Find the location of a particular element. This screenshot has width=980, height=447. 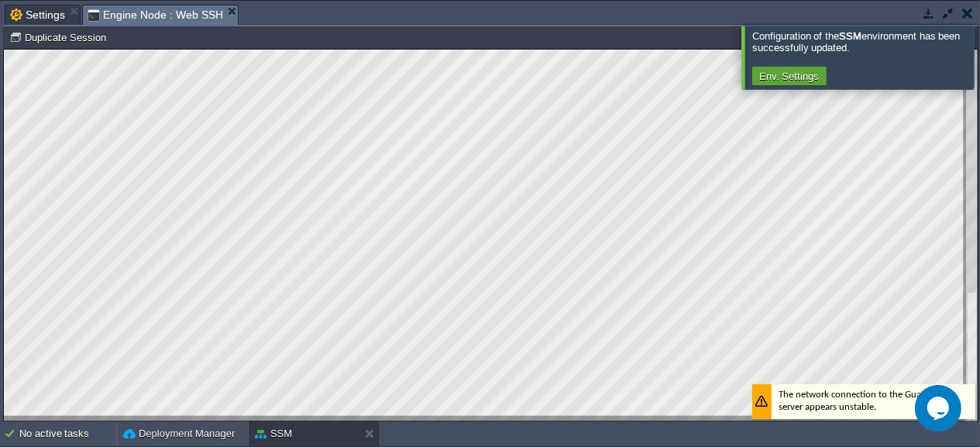

span: Engine Node : Web SSH is located at coordinates (155, 15).